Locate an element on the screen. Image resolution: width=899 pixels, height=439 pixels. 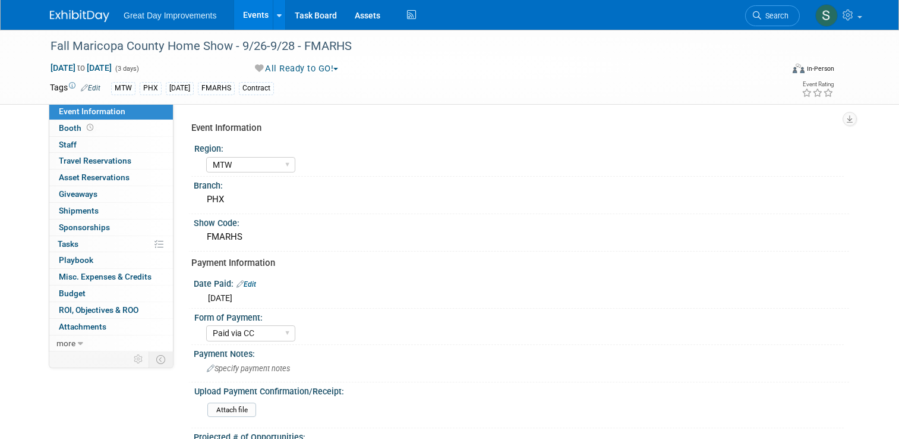
div: Payment Information is located at coordinates (516, 263).